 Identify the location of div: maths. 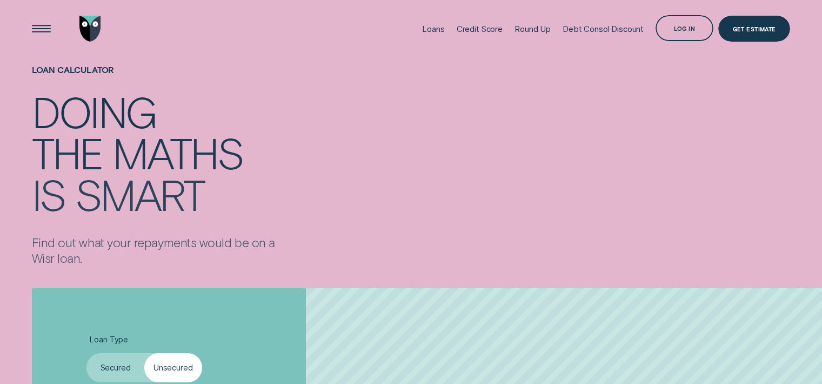
(177, 152).